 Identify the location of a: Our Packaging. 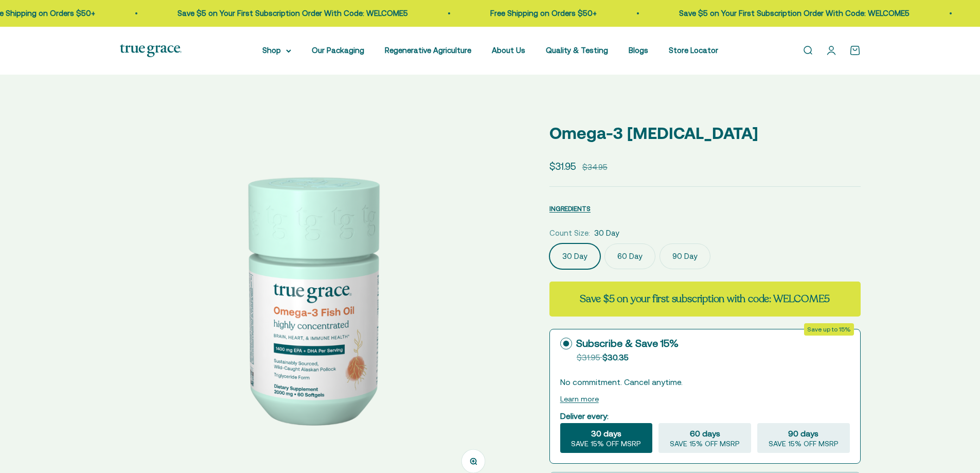
(338, 50).